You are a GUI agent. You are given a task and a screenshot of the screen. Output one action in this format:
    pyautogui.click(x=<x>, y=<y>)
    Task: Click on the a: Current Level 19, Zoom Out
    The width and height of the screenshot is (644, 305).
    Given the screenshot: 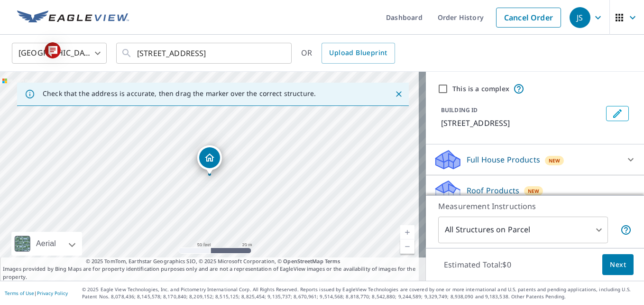 What is the action you would take?
    pyautogui.click(x=408, y=246)
    